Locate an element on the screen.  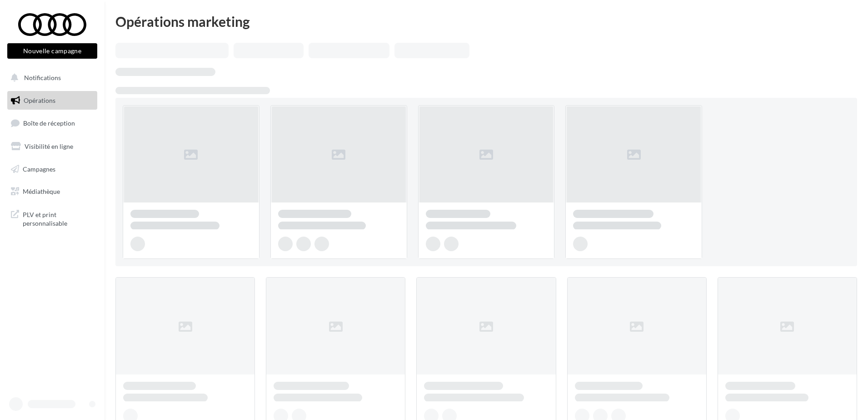
span: Opérations is located at coordinates (39, 100).